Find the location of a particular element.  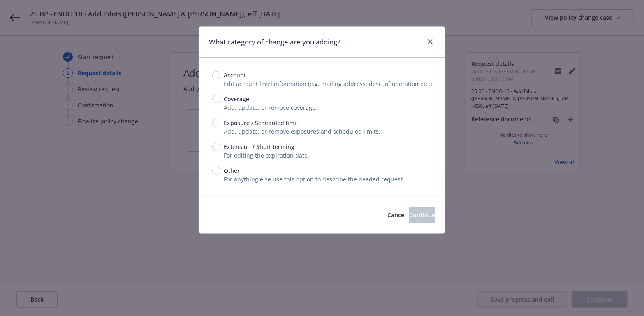

span: For editing the expiration date. is located at coordinates (267, 155).